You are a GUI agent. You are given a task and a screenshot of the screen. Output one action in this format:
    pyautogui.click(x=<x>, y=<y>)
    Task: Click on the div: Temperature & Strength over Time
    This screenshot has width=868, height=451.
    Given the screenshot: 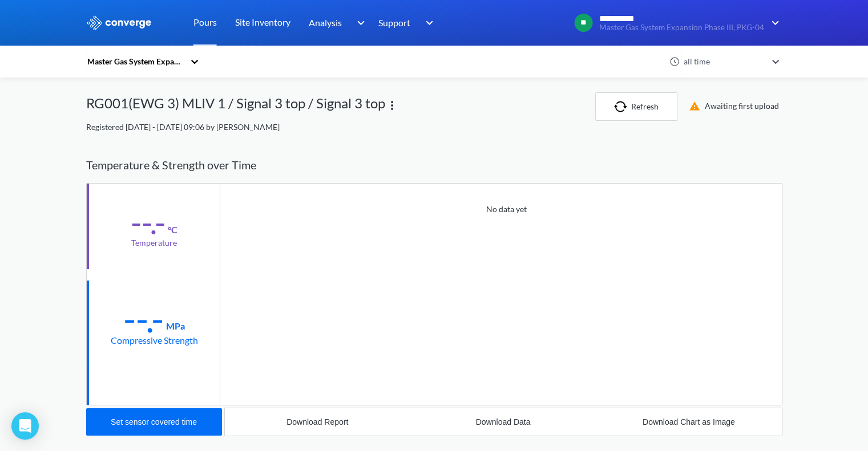 What is the action you would take?
    pyautogui.click(x=434, y=165)
    